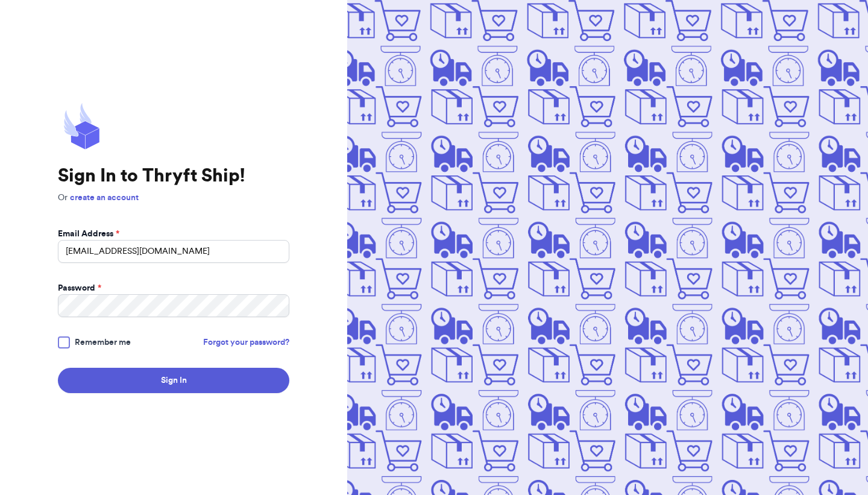  What do you see at coordinates (173, 198) in the screenshot?
I see `p: Or` at bounding box center [173, 198].